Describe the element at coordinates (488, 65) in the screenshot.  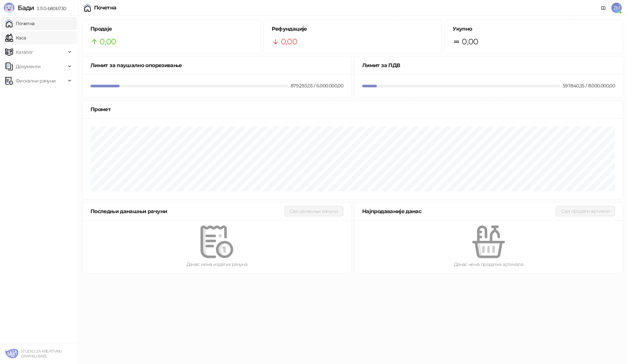
I see `div: Лимит за ПДВ` at that location.